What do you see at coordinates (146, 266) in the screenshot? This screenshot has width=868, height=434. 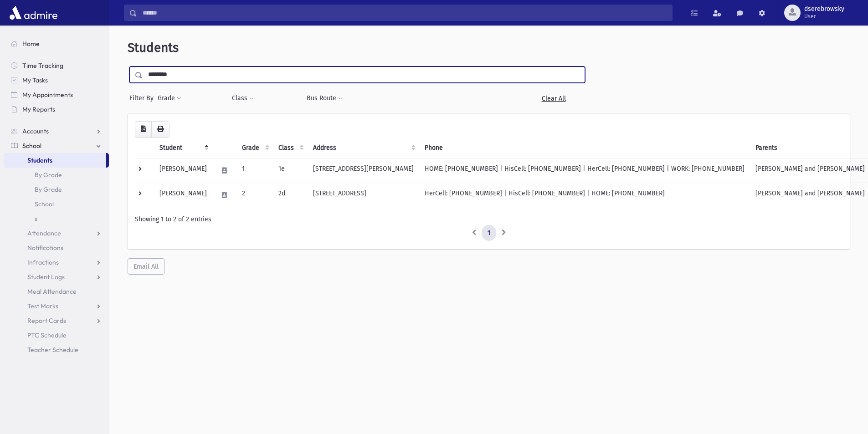 I see `button: Email All` at bounding box center [146, 266].